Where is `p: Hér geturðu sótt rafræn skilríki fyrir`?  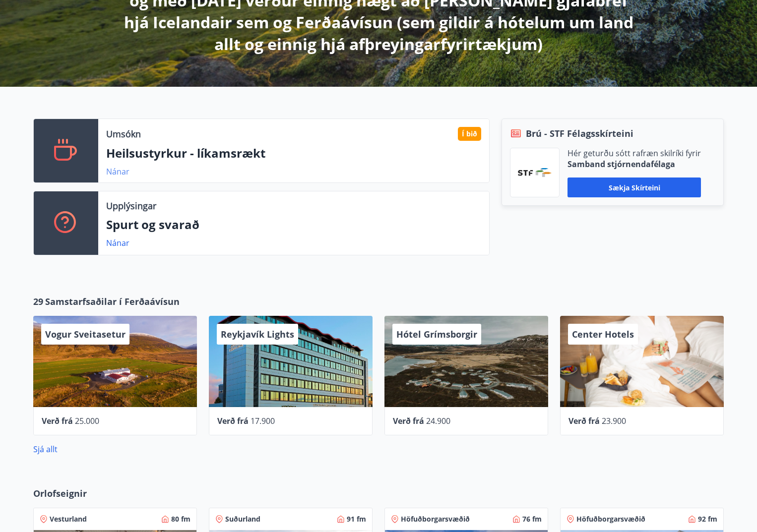 p: Hér geturðu sótt rafræn skilríki fyrir is located at coordinates (634, 153).